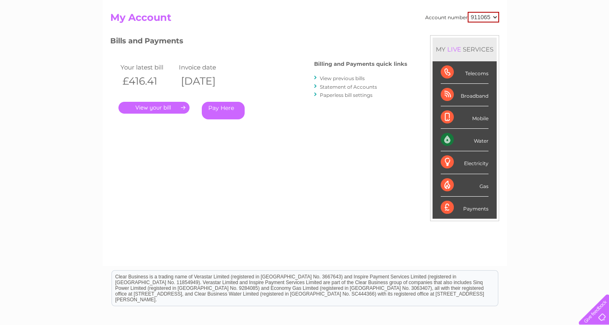 Image resolution: width=609 pixels, height=325 pixels. Describe the element at coordinates (495, 38) in the screenshot. I see `a: Energy` at that location.